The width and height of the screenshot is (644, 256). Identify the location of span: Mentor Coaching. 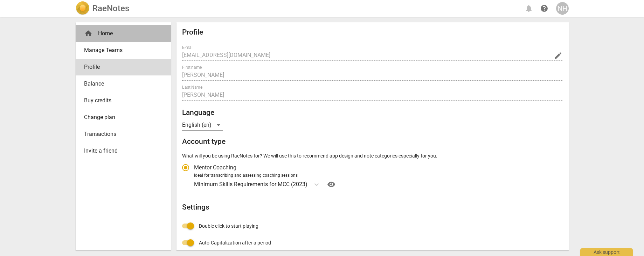
(215, 168).